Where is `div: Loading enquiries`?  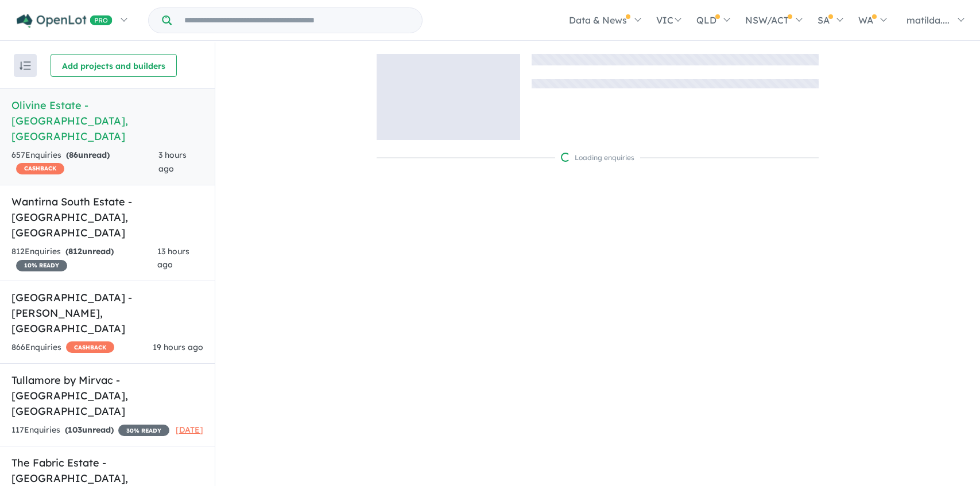 div: Loading enquiries is located at coordinates (598, 158).